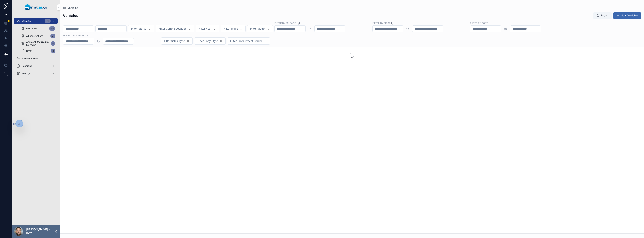 This screenshot has height=238, width=644. I want to click on a: Vehicles, so click(70, 8).